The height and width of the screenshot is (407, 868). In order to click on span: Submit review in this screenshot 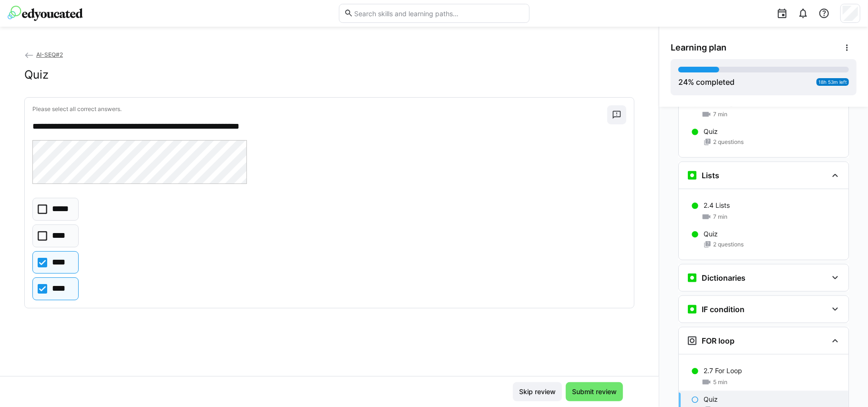, I will do `click(595, 392)`.